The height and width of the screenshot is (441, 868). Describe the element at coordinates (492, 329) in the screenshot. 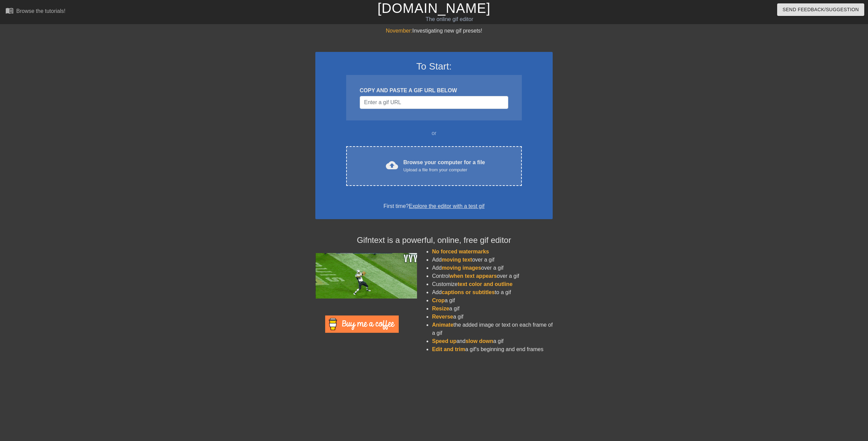

I see `li: the added image or text on each frame of a gif` at that location.